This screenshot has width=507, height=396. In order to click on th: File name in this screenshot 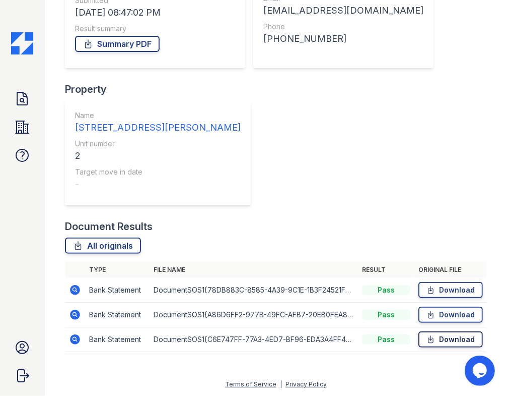, I will do `click(254, 270)`.